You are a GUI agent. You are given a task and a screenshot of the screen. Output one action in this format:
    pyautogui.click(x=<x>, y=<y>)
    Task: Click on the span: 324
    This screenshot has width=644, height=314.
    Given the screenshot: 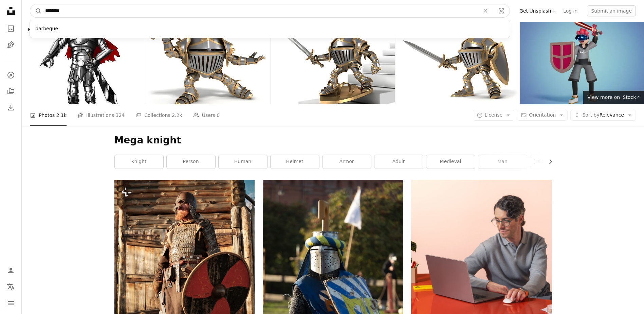 What is the action you would take?
    pyautogui.click(x=120, y=115)
    